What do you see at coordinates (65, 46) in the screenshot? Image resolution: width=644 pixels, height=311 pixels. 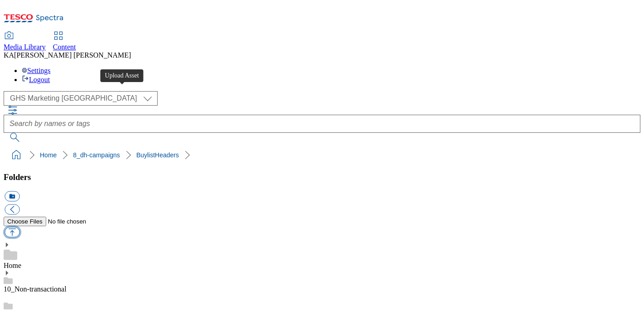 I see `span: Content` at bounding box center [65, 46].